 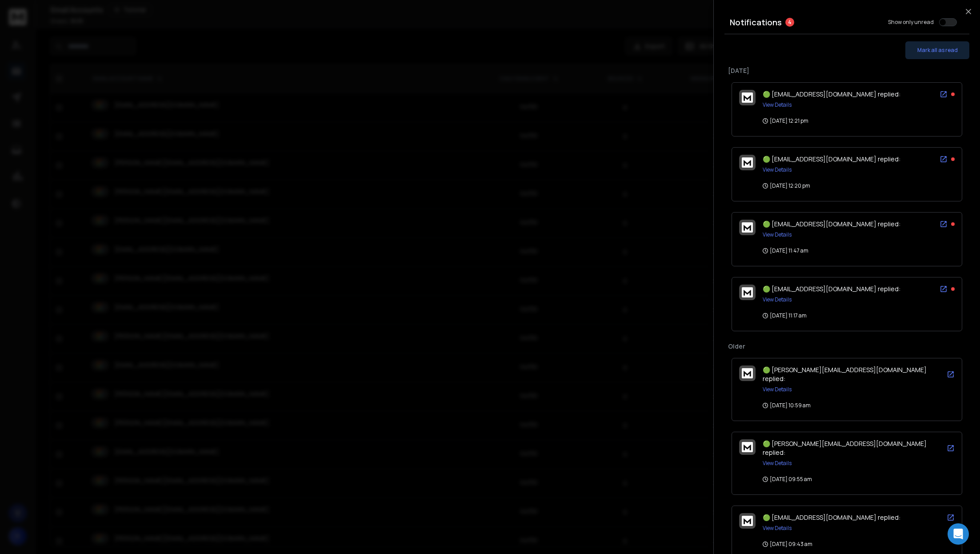 What do you see at coordinates (937, 50) in the screenshot?
I see `button: Mark all as read` at bounding box center [937, 50].